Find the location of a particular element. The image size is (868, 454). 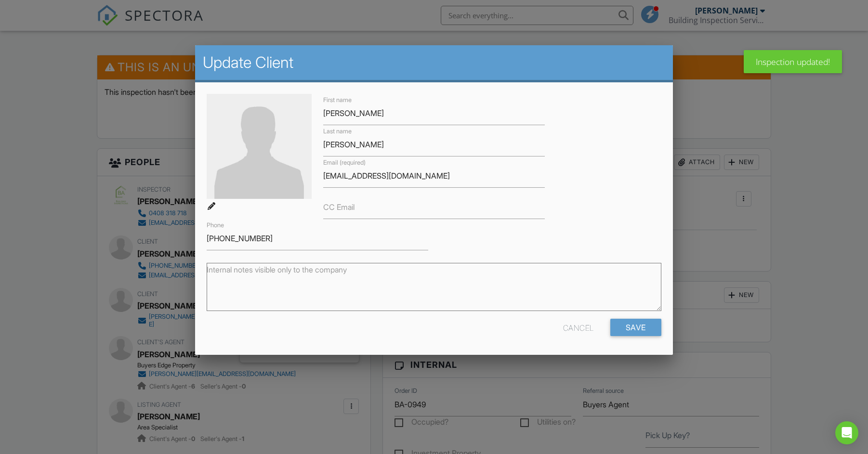

img: default-user-f0147aede5fd5fa78ca7ade42f37bd4542148d508eef1c3d3ea960f66861d68b.jpg is located at coordinates (259, 147).